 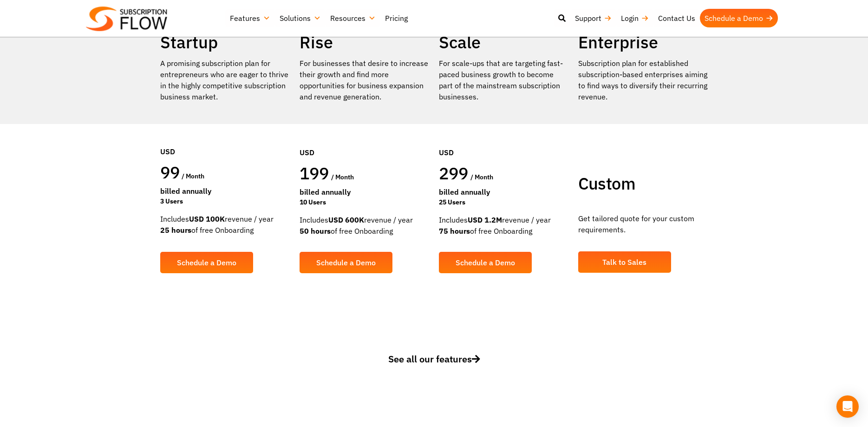 I want to click on h2: Scale, so click(x=504, y=42).